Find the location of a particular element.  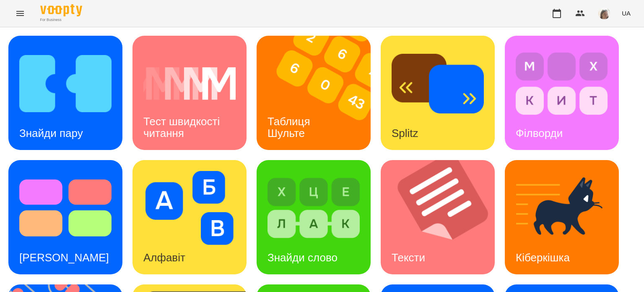

h3: Знайди пару is located at coordinates (51, 133).